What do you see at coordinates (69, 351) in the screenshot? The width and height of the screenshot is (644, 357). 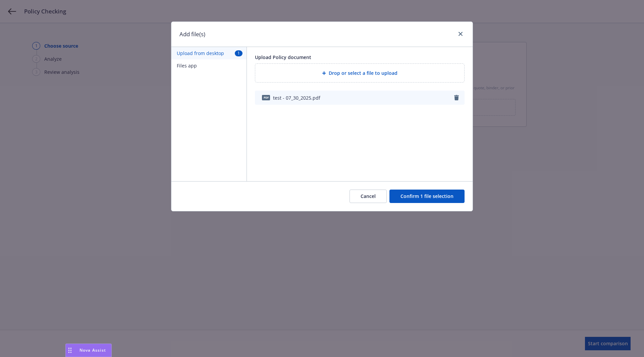 I see `div: Drag to move` at bounding box center [69, 351].